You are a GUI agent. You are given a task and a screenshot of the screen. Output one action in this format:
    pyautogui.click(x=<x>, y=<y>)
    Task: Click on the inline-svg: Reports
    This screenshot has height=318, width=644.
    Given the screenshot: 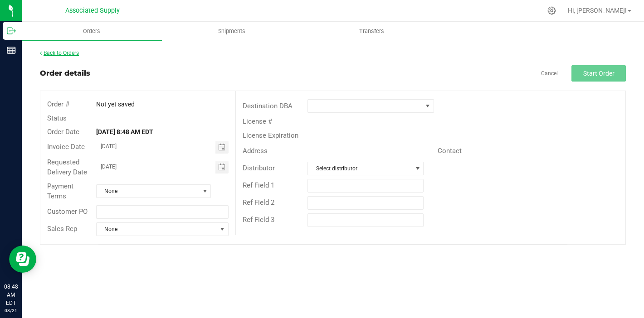 What is the action you would take?
    pyautogui.click(x=11, y=50)
    